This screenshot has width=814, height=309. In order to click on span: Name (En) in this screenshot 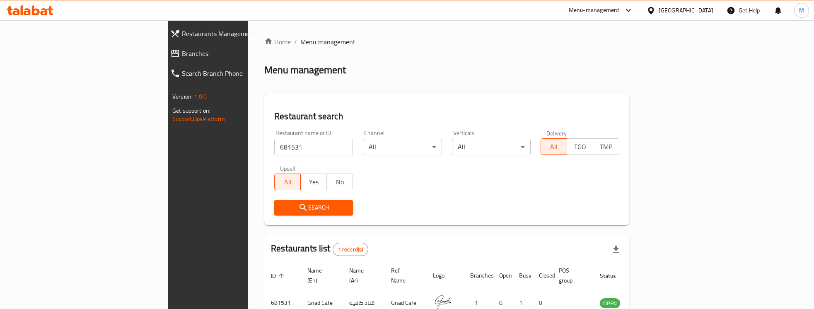, I will do `click(320, 276)`.